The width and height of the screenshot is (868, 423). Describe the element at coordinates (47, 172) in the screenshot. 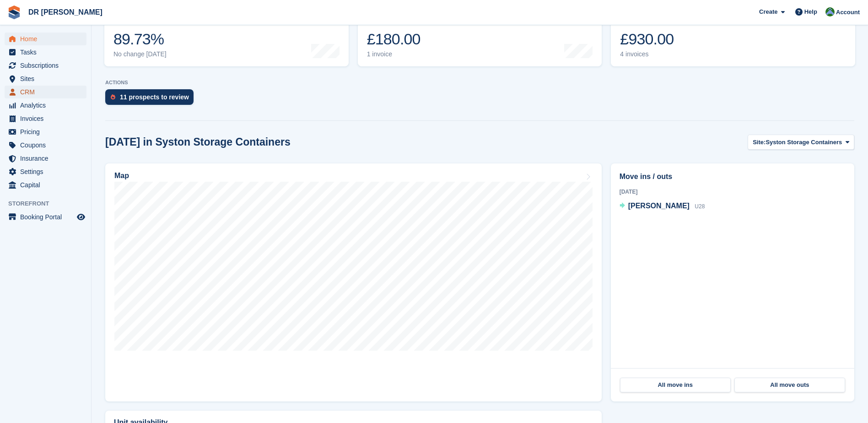

I see `span: Settings` at that location.